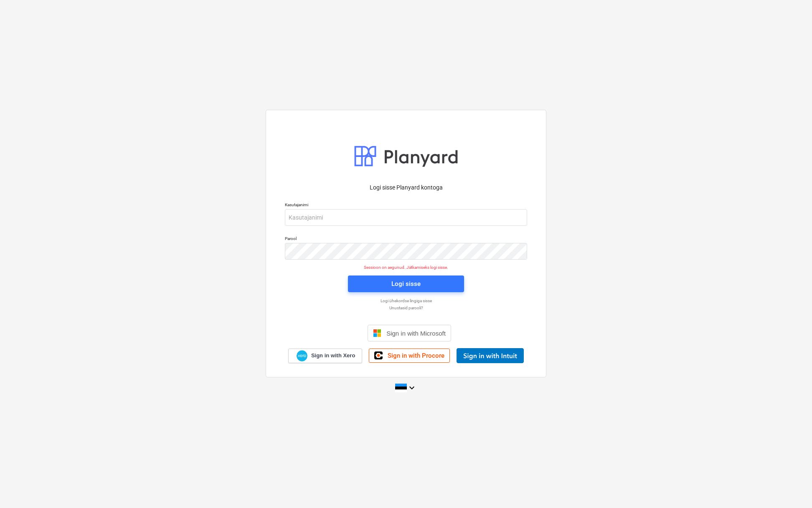 The width and height of the screenshot is (812, 508). Describe the element at coordinates (406, 284) in the screenshot. I see `button: Logi sisse` at that location.